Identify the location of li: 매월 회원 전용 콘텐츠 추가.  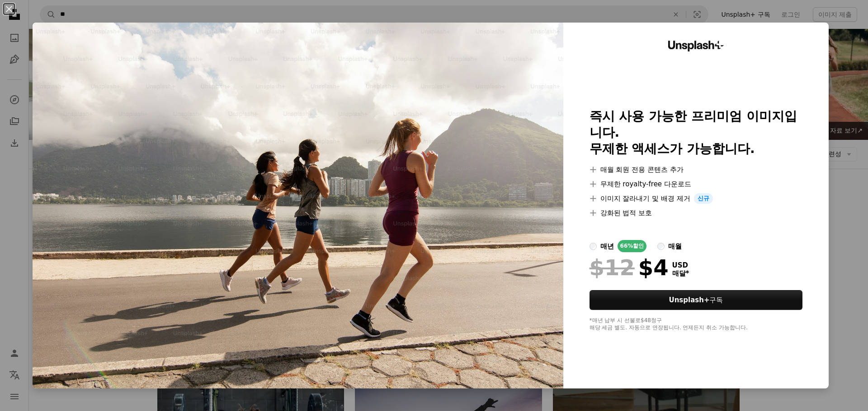
(696, 170).